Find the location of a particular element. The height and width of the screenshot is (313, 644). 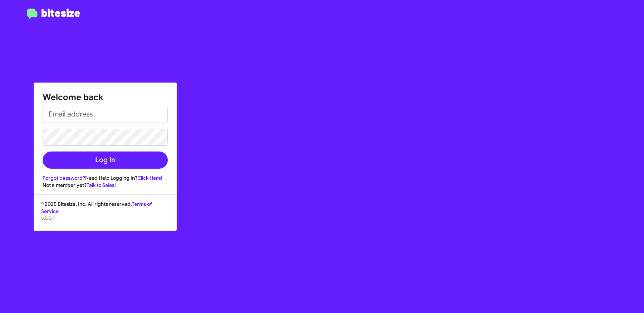

a: Terms of Service is located at coordinates (96, 207).